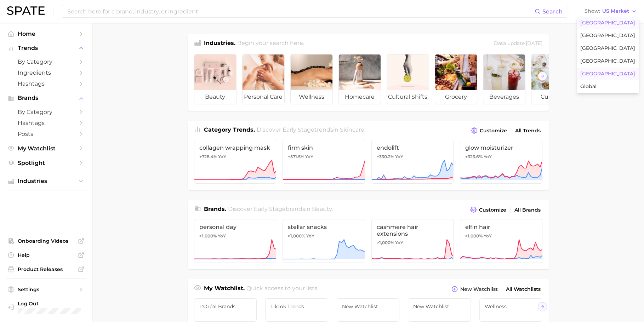  Describe the element at coordinates (46, 98) in the screenshot. I see `button: Brands` at that location.